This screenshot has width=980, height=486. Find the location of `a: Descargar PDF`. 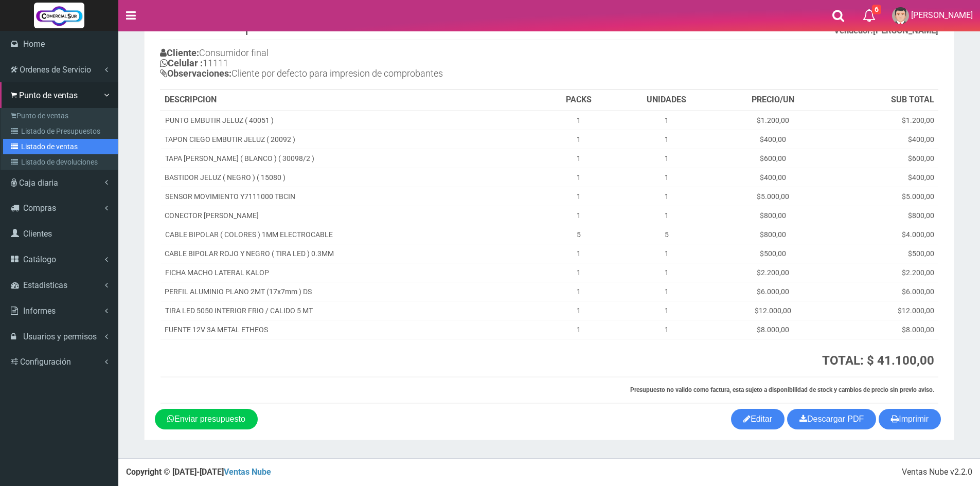

a: Descargar PDF is located at coordinates (832, 419).